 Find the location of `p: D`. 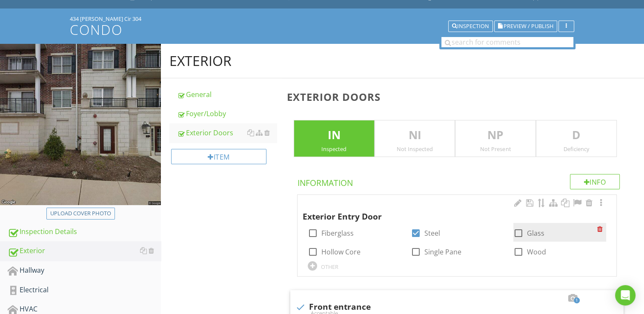

p: D is located at coordinates (577, 135).